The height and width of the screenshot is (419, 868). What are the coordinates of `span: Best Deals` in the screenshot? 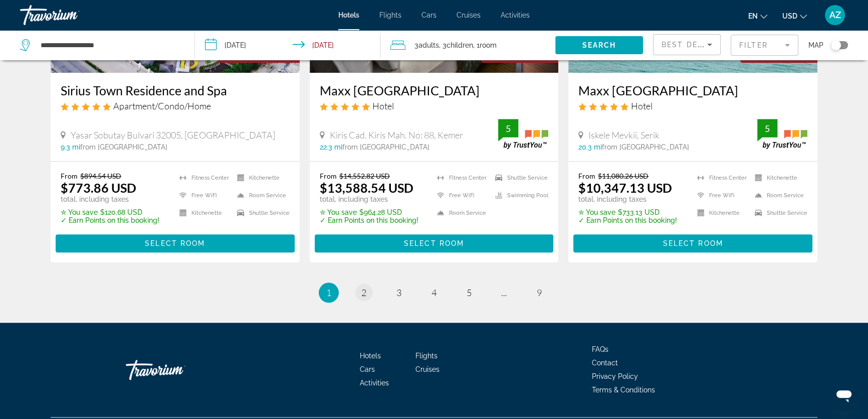 It's located at (688, 45).